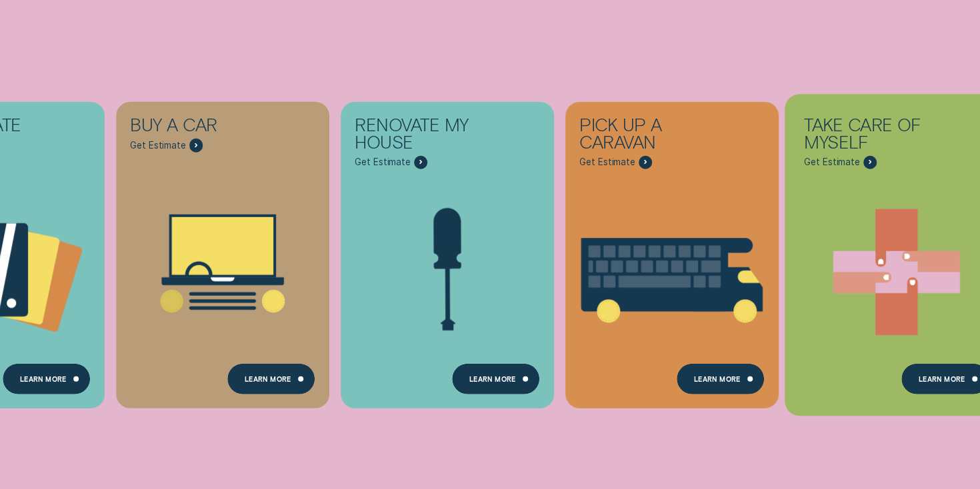  What do you see at coordinates (647, 135) in the screenshot?
I see `div: Pick up a caravan` at bounding box center [647, 135].